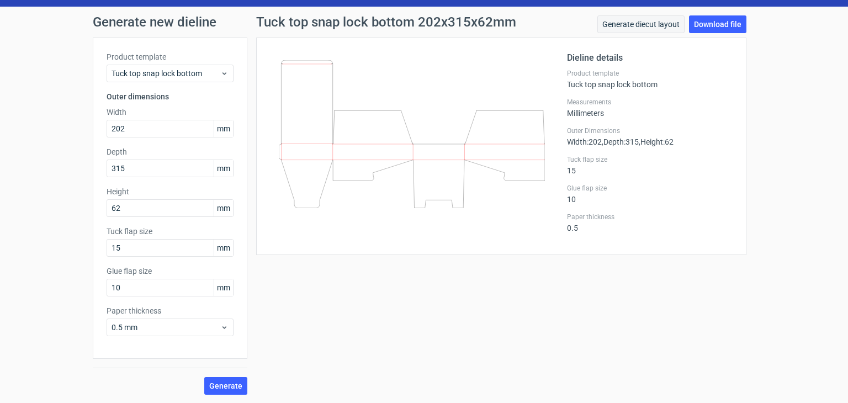 The height and width of the screenshot is (403, 848). What do you see at coordinates (386, 22) in the screenshot?
I see `h1: Tuck top snap lock bottom 202x315x62mm` at bounding box center [386, 22].